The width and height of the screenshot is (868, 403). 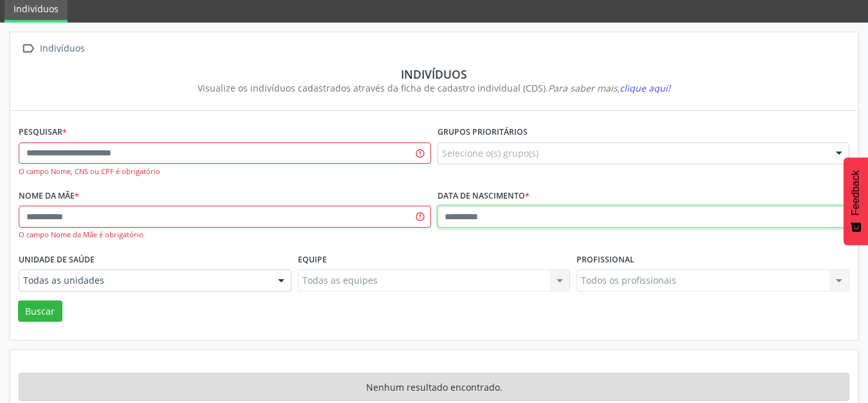 I want to click on span: Feedback, so click(x=856, y=192).